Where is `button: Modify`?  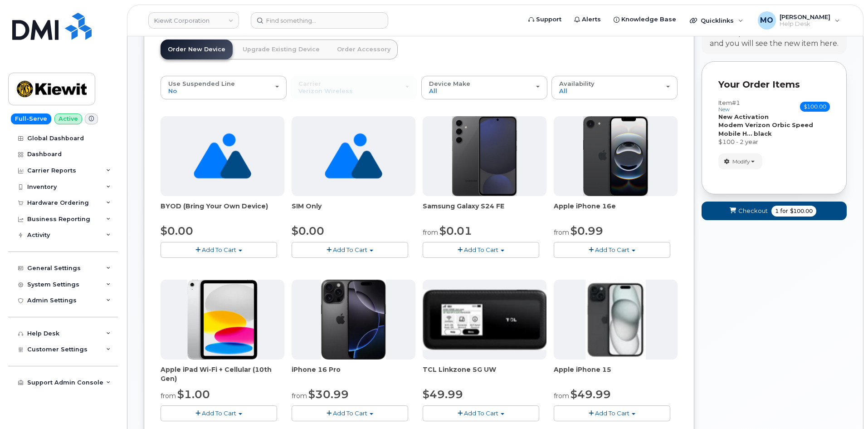
button: Modify is located at coordinates (740, 161).